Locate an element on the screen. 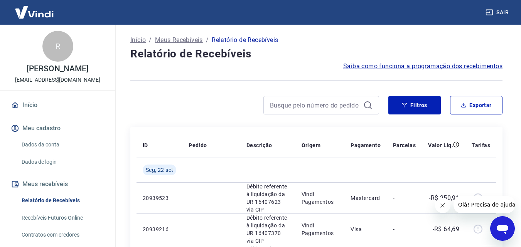 The width and height of the screenshot is (521, 247). p: Parcelas is located at coordinates (404, 145).